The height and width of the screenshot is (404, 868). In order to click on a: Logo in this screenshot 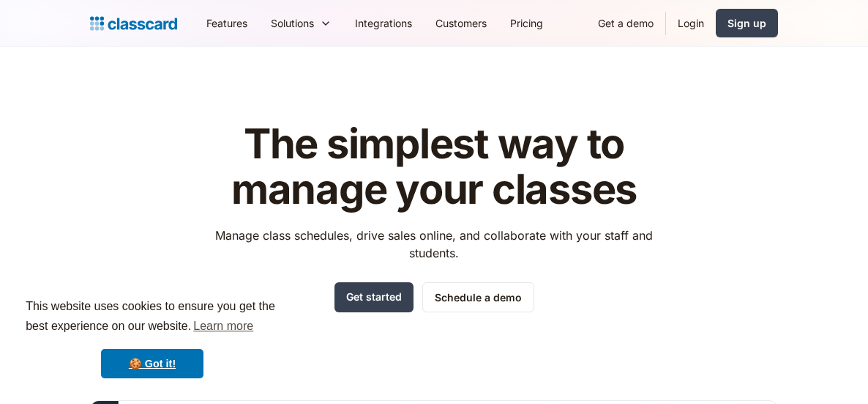, I will do `click(133, 24)`.